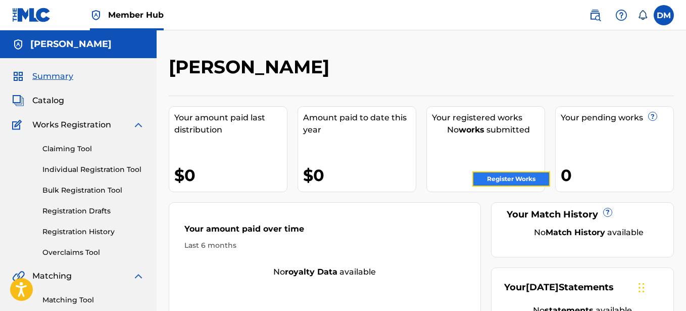  What do you see at coordinates (664, 15) in the screenshot?
I see `div: User Menu` at bounding box center [664, 15].